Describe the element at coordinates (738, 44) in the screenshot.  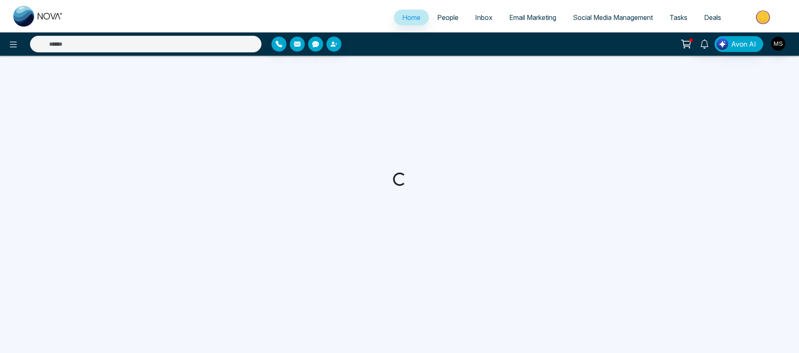
I see `button: Avon AI` at that location.